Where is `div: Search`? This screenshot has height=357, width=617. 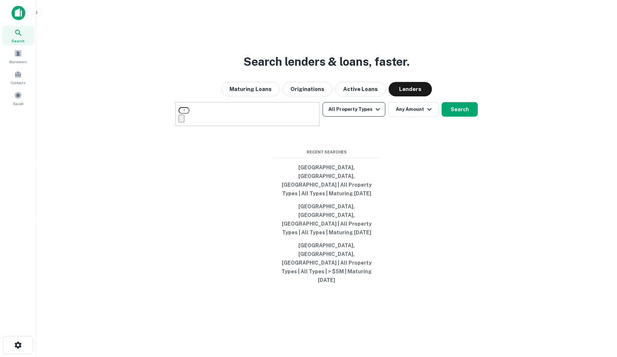 div: Search is located at coordinates (18, 35).